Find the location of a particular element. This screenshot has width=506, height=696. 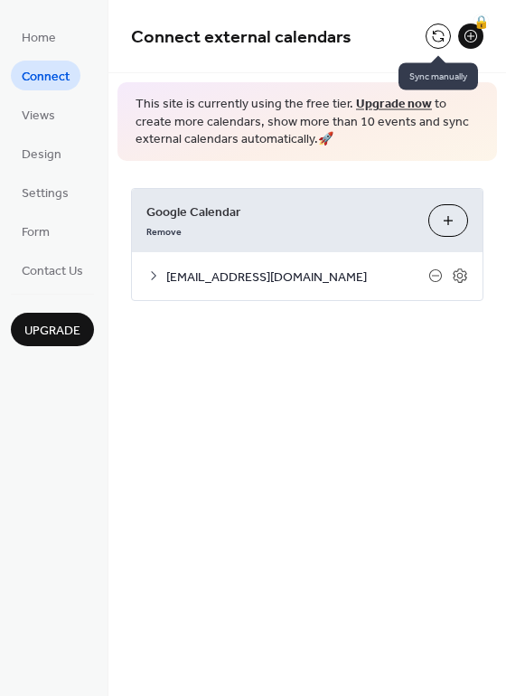

span: Sync manually is located at coordinates (438, 77).